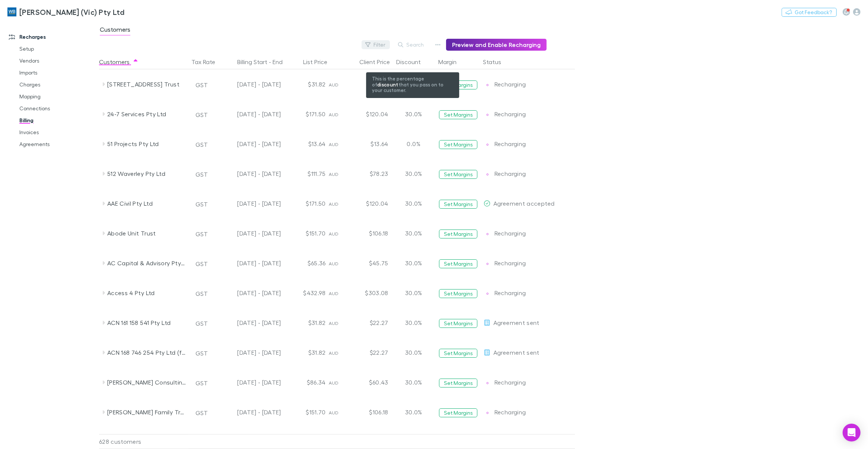 The image size is (868, 449). I want to click on div: $303.08, so click(369, 293).